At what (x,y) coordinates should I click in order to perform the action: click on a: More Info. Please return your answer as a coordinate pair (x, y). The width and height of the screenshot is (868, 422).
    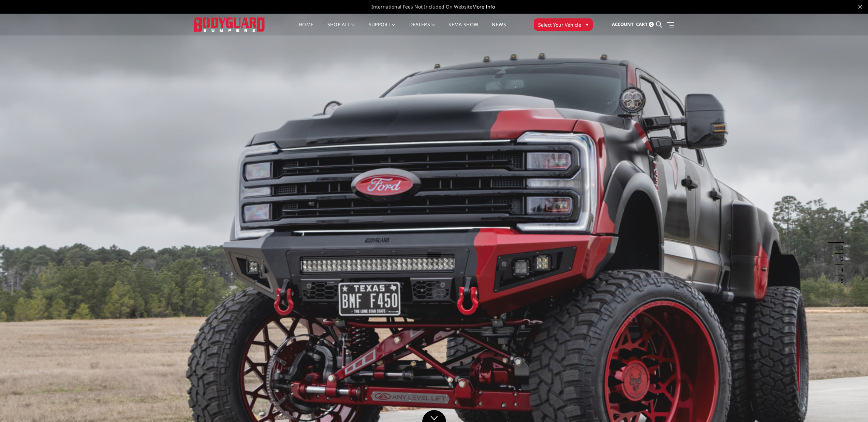
    Looking at the image, I should click on (484, 7).